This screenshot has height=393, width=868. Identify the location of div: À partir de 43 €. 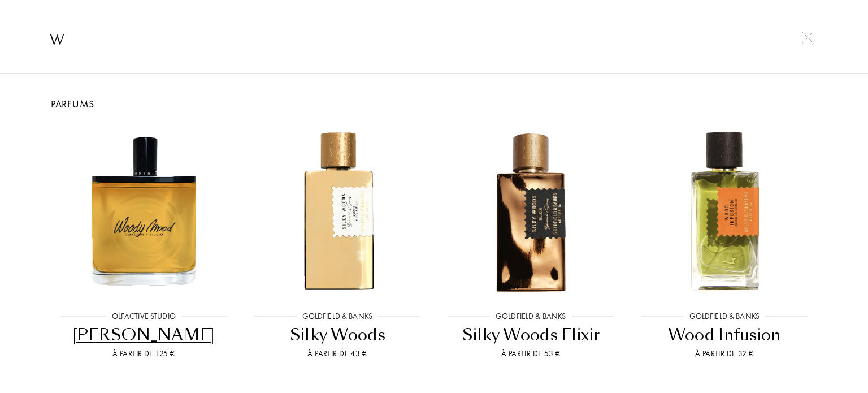
(337, 353).